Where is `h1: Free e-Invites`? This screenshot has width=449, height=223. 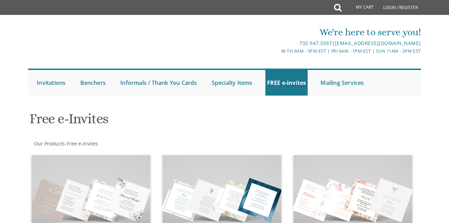
h1: Free e-Invites is located at coordinates (158, 121).